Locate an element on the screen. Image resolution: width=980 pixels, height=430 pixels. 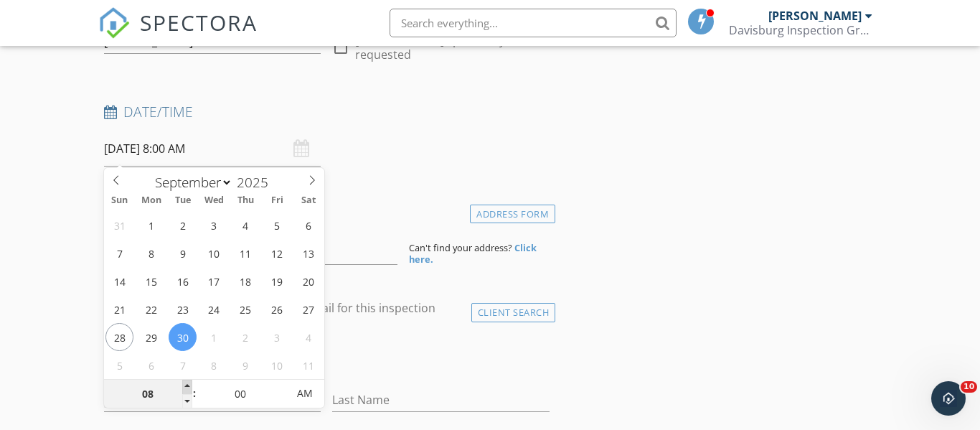
span: October 5, 2025 is located at coordinates (119, 365).